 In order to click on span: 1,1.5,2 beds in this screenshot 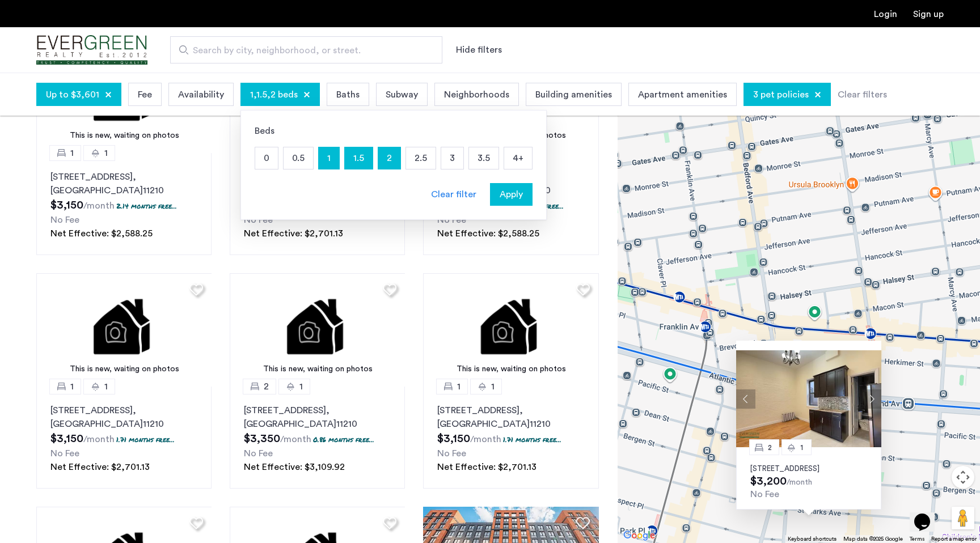, I will do `click(274, 95)`.